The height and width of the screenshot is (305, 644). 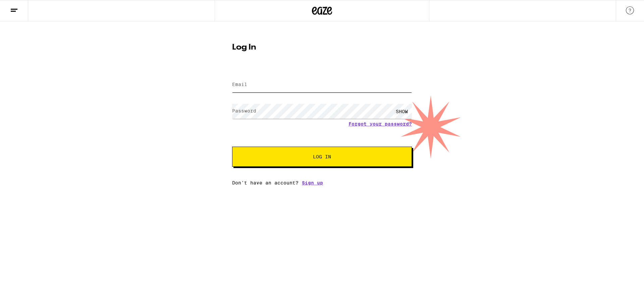 I want to click on label: Email, so click(x=240, y=84).